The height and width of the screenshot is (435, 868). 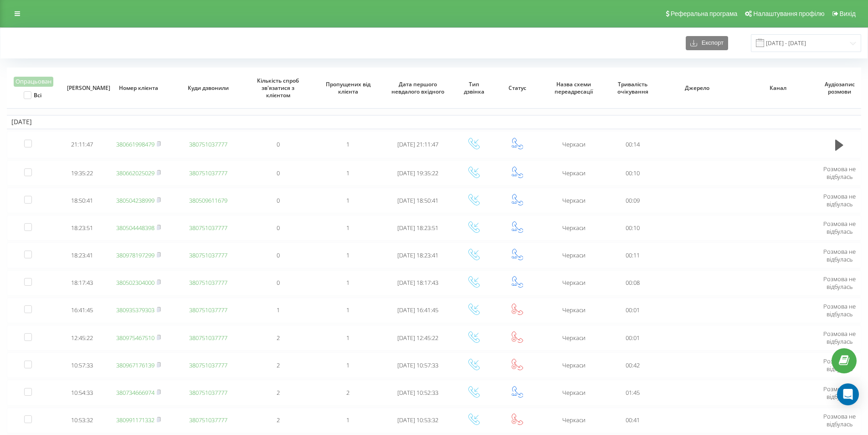 What do you see at coordinates (82, 200) in the screenshot?
I see `td: 18:50:41` at bounding box center [82, 200].